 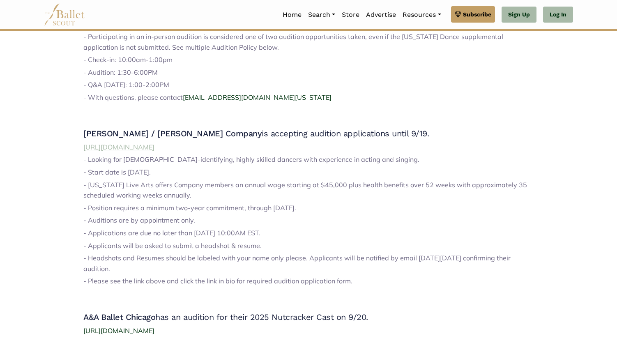 What do you see at coordinates (557, 15) in the screenshot?
I see `a: Log In` at bounding box center [557, 15].